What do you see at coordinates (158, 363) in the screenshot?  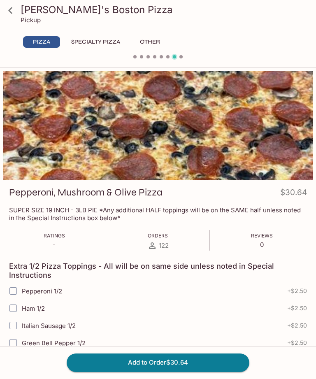 I see `button: Add to Order$30.64` at bounding box center [158, 363].